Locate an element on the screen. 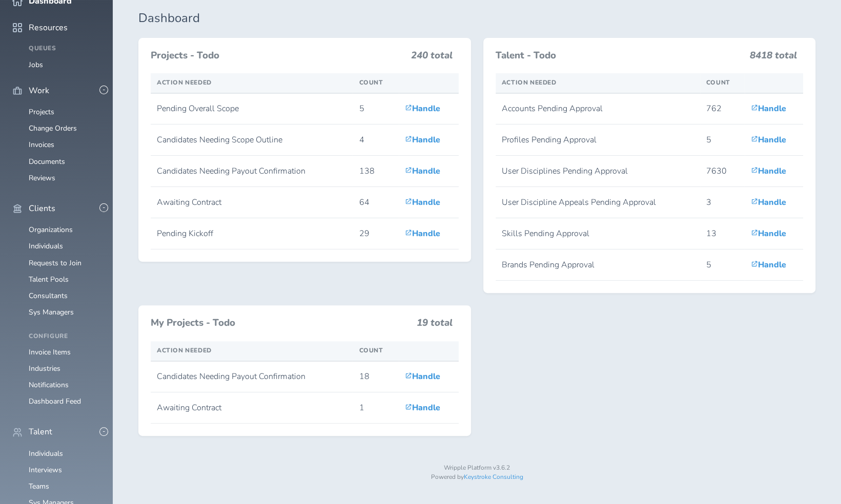 This screenshot has height=504, width=841. h3: My Projects - Todo is located at coordinates (280, 323).